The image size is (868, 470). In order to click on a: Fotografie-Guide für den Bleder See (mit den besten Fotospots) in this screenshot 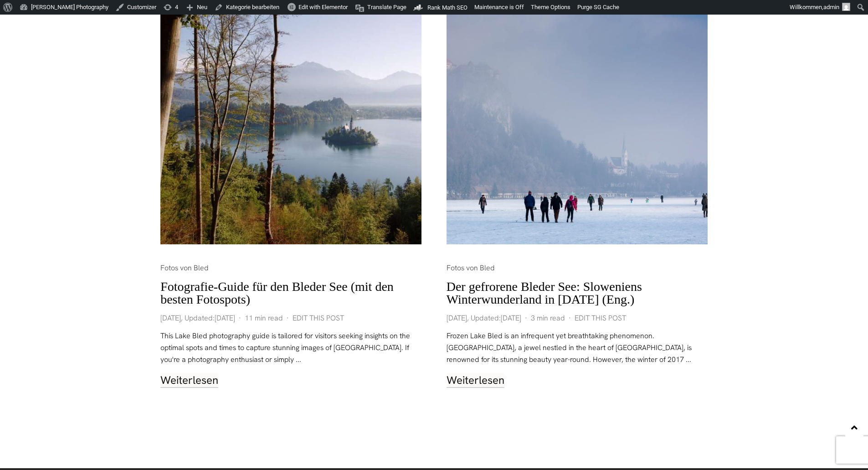, I will do `click(277, 293)`.